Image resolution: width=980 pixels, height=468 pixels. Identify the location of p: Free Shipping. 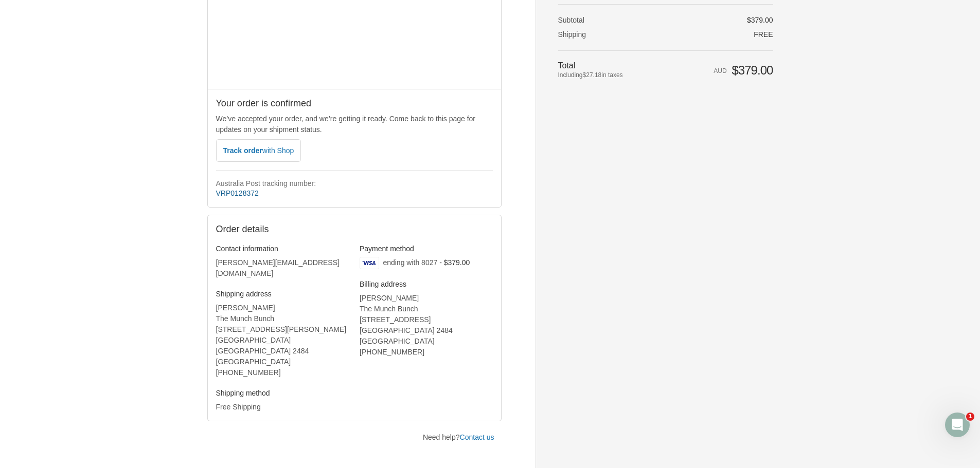
(283, 407).